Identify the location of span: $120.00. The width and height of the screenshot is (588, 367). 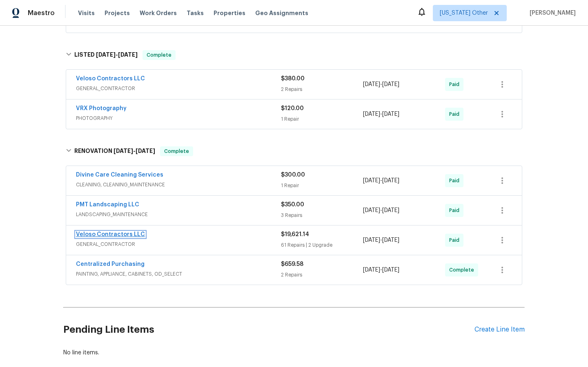
(292, 109).